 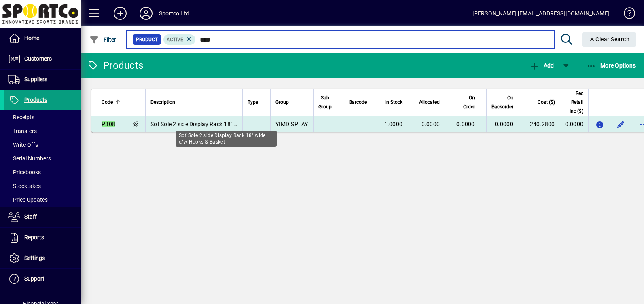 What do you see at coordinates (506, 102) in the screenshot?
I see `div: On Backorder` at bounding box center [506, 102].